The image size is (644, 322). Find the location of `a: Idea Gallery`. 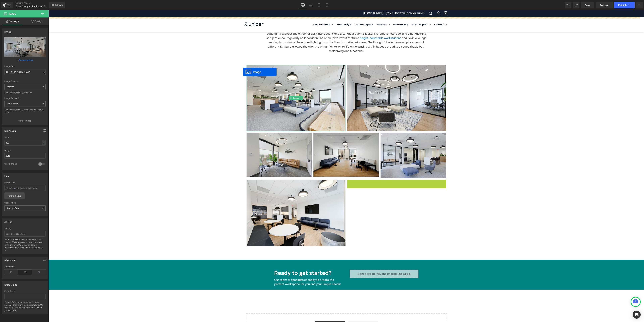

a: Idea Gallery is located at coordinates (352, 15).